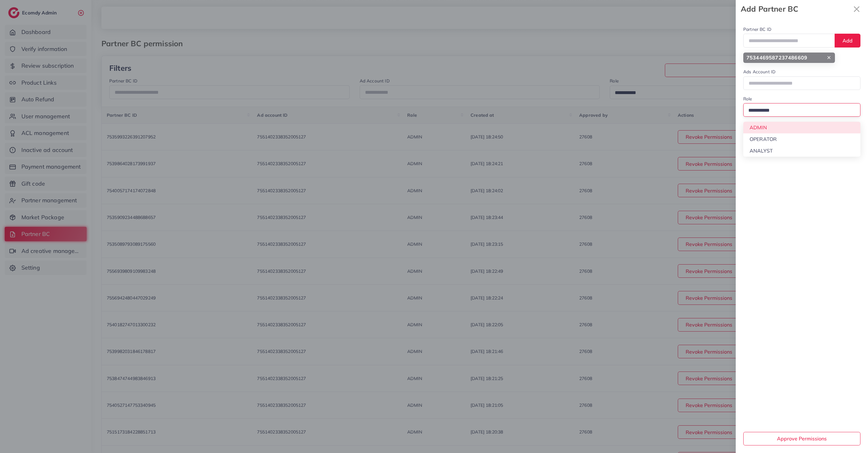  Describe the element at coordinates (777, 58) in the screenshot. I see `strong: 7534469587237486609` at that location.